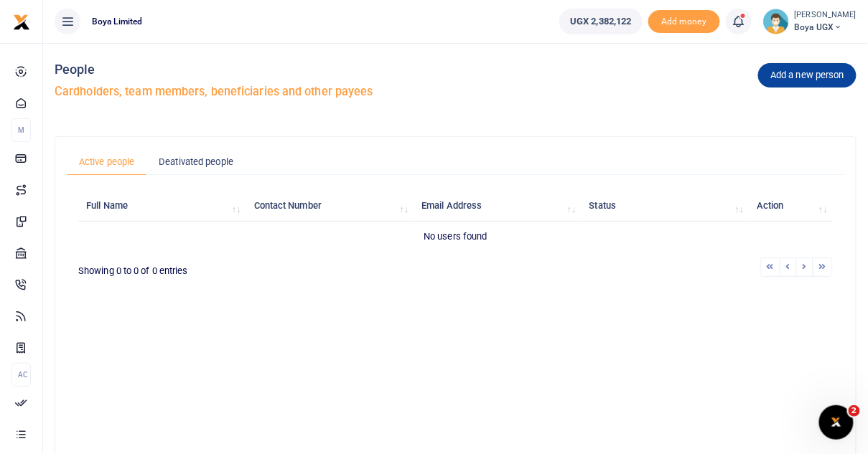 The height and width of the screenshot is (454, 868). What do you see at coordinates (21, 130) in the screenshot?
I see `li: M` at bounding box center [21, 130].